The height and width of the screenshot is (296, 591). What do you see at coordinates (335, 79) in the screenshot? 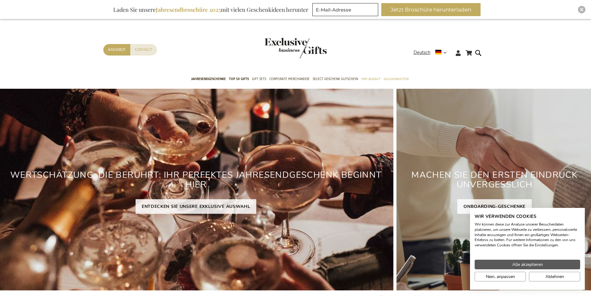
I see `span: Select Geschenk Gutschein` at bounding box center [335, 79].